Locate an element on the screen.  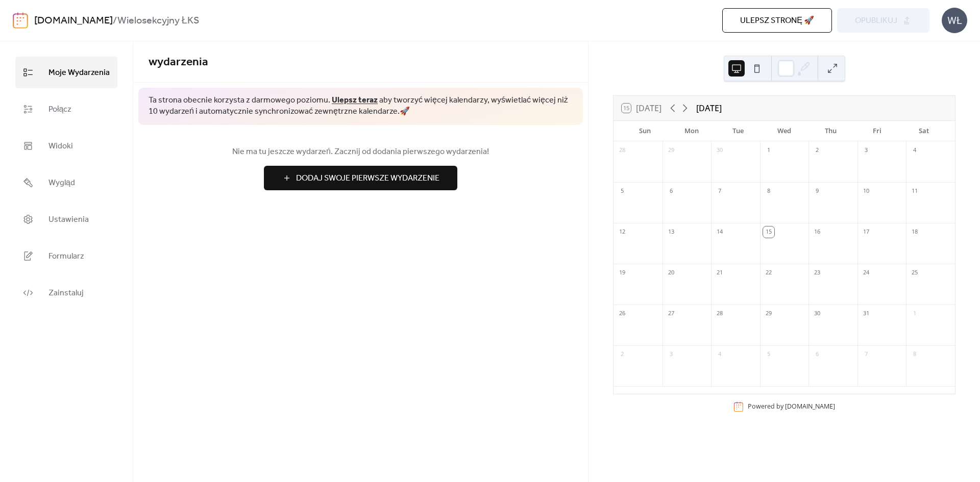
a: Formularz is located at coordinates (66, 256).